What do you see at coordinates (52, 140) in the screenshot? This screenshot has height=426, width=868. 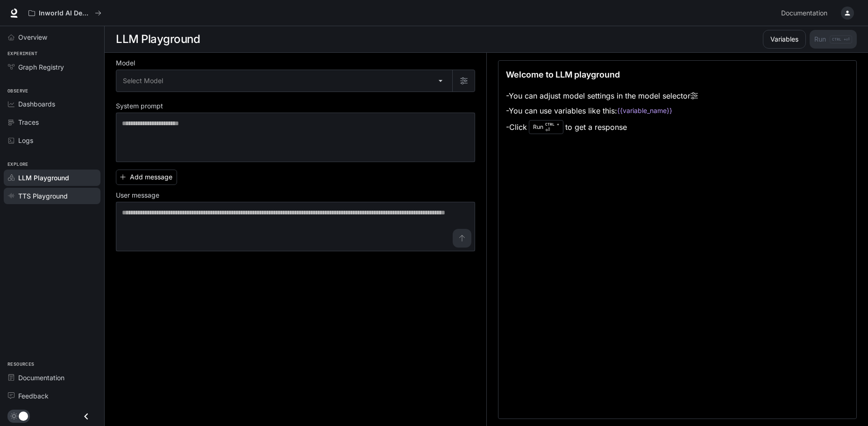 I see `a: Logs` at bounding box center [52, 140].